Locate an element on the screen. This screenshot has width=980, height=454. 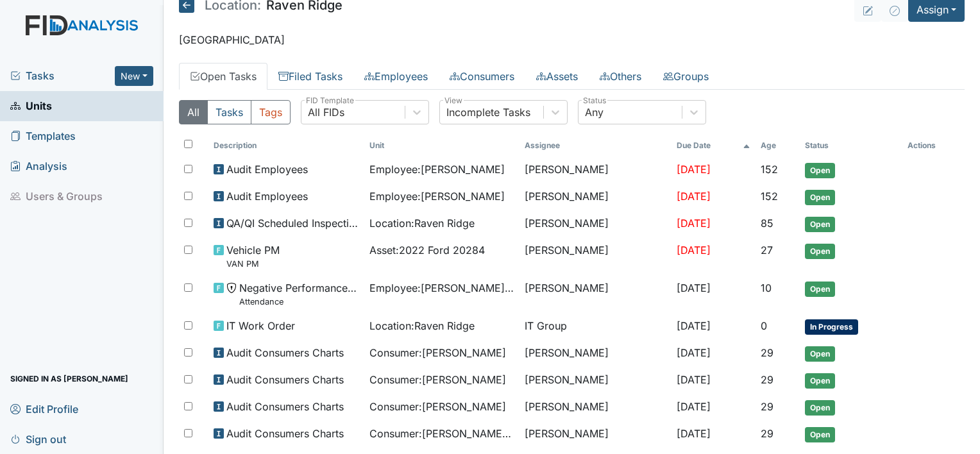
th: Actions is located at coordinates (934, 146).